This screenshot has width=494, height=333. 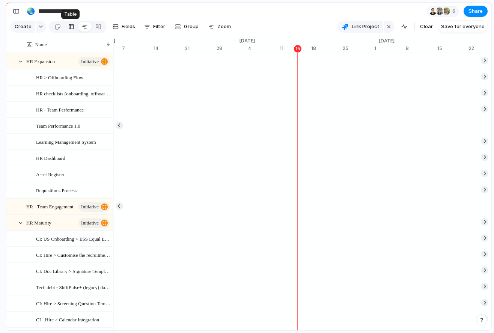 What do you see at coordinates (422, 48) in the screenshot?
I see `div: 8` at bounding box center [422, 48].